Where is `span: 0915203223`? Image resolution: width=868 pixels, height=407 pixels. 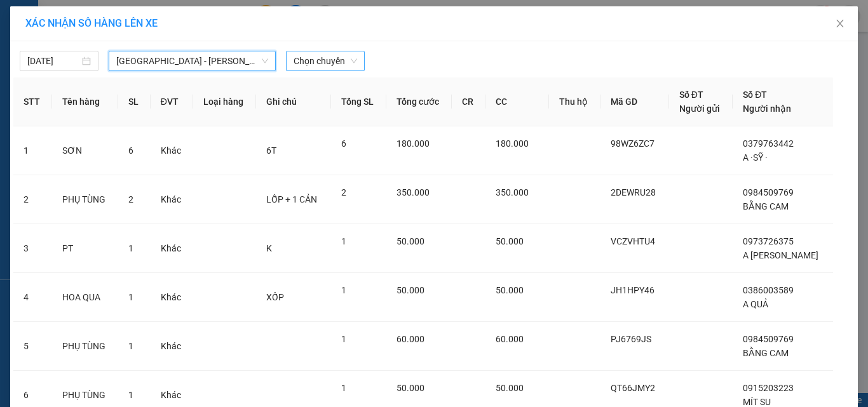 span: 0915203223 is located at coordinates (768, 388).